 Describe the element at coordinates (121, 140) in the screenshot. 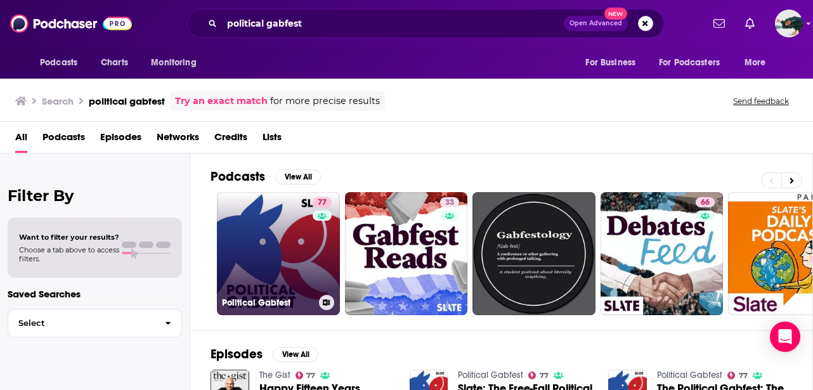

I see `a: Episodes` at that location.